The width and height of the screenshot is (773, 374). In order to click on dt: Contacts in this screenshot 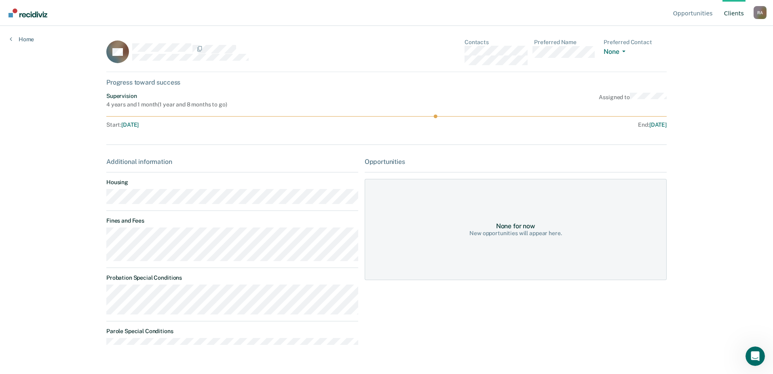, I will do `click(496, 42)`.